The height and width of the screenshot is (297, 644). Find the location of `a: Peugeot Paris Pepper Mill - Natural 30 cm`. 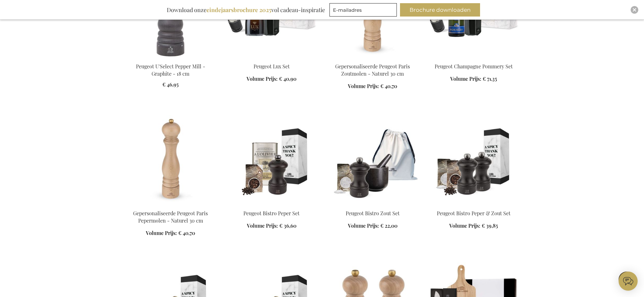

a: Peugeot Paris Pepper Mill - Natural 30 cm is located at coordinates (171, 205).